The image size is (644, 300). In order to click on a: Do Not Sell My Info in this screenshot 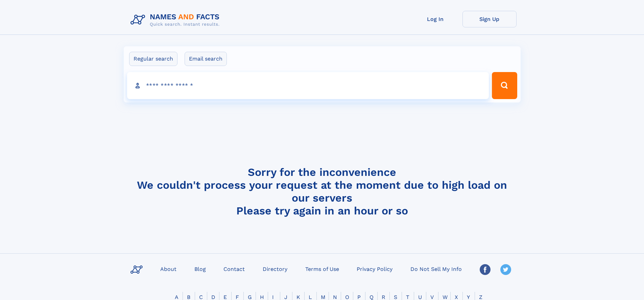, I will do `click(436, 268)`.